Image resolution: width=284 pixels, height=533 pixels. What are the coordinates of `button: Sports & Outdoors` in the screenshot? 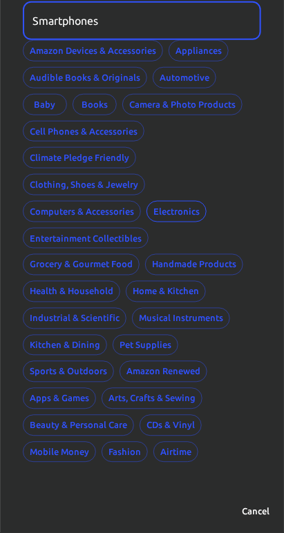 It's located at (68, 371).